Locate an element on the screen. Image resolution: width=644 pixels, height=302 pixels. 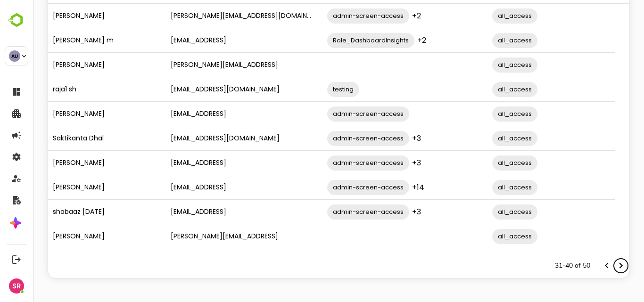
div: SR is located at coordinates (17, 286).